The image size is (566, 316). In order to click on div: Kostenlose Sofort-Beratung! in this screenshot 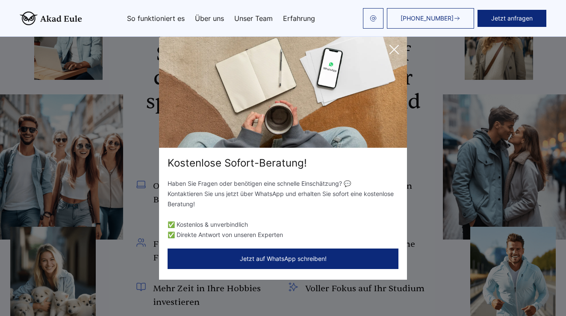, I will do `click(283, 163)`.